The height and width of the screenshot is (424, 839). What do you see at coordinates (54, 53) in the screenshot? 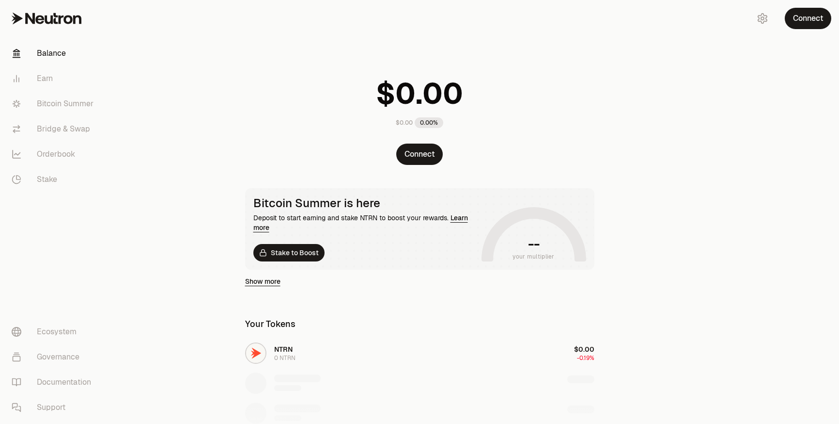
I see `a: Balance` at bounding box center [54, 53].